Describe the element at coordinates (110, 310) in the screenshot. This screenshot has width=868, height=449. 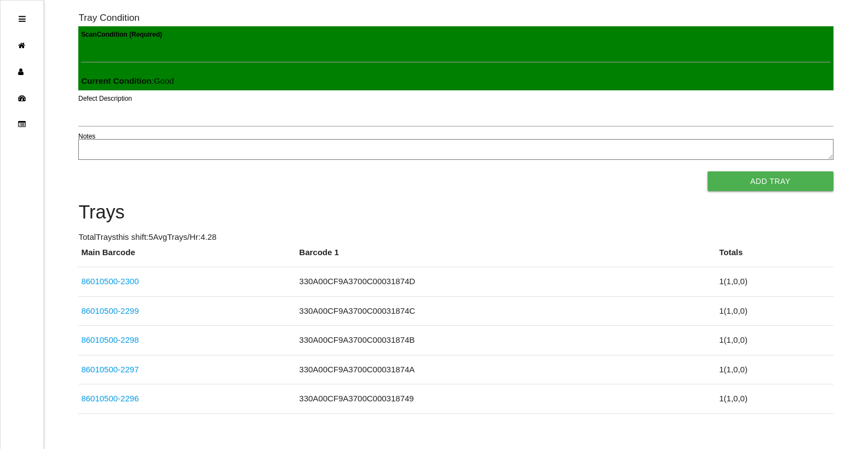
I see `a: 86010500-2299` at that location.